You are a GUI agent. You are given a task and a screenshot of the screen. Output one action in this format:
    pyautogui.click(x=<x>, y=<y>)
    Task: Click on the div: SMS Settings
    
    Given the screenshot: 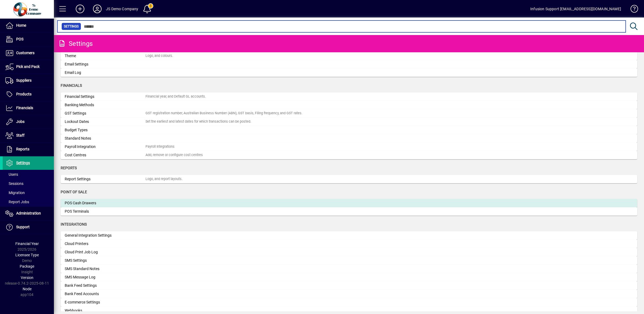 What is the action you would take?
    pyautogui.click(x=105, y=260)
    